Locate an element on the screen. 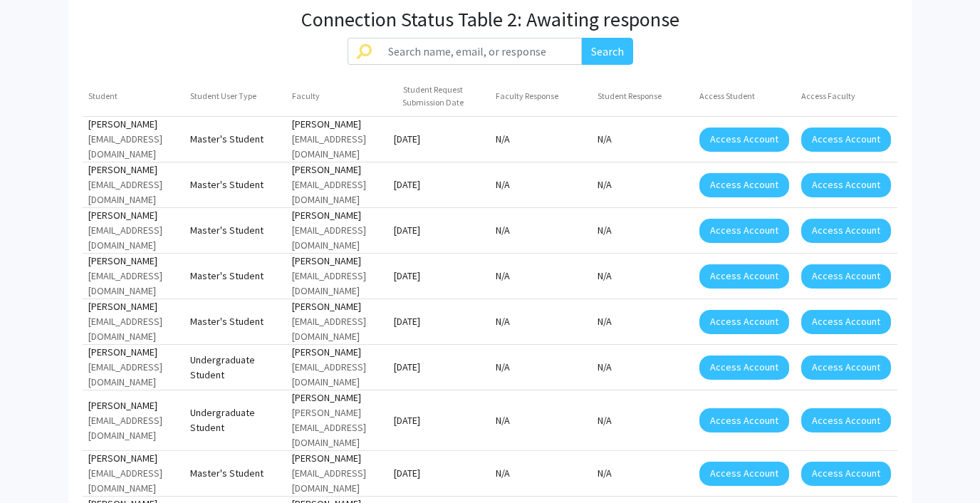  mat-header-cell: Access Faculty is located at coordinates (846, 96).